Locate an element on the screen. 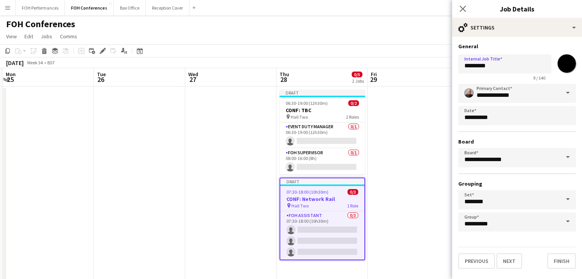 Image resolution: width=582 pixels, height=279 pixels. span: Wed is located at coordinates (193, 74).